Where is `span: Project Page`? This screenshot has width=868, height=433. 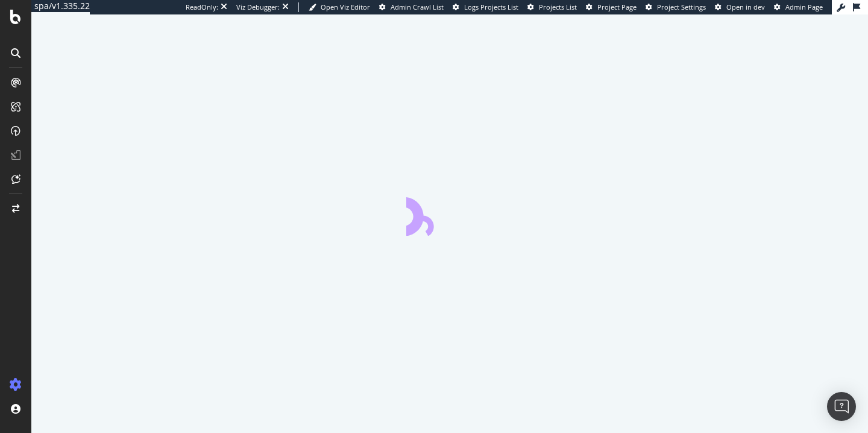 span: Project Page is located at coordinates (616, 7).